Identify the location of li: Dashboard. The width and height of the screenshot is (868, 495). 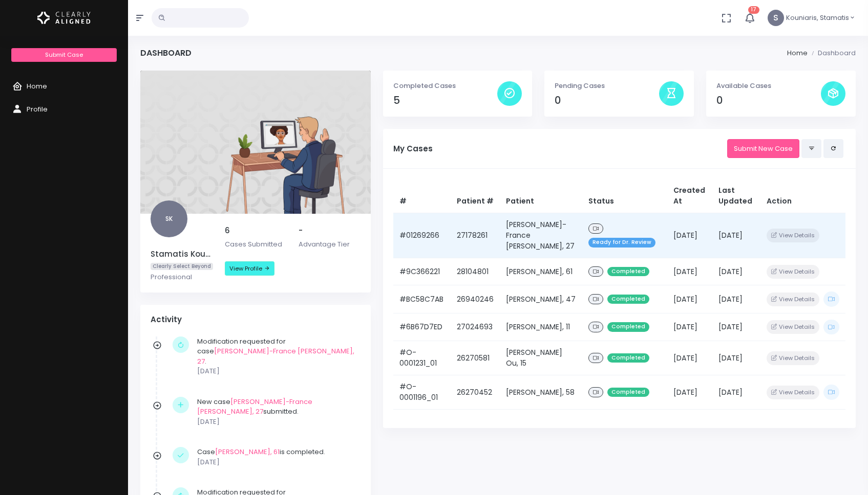
(832, 53).